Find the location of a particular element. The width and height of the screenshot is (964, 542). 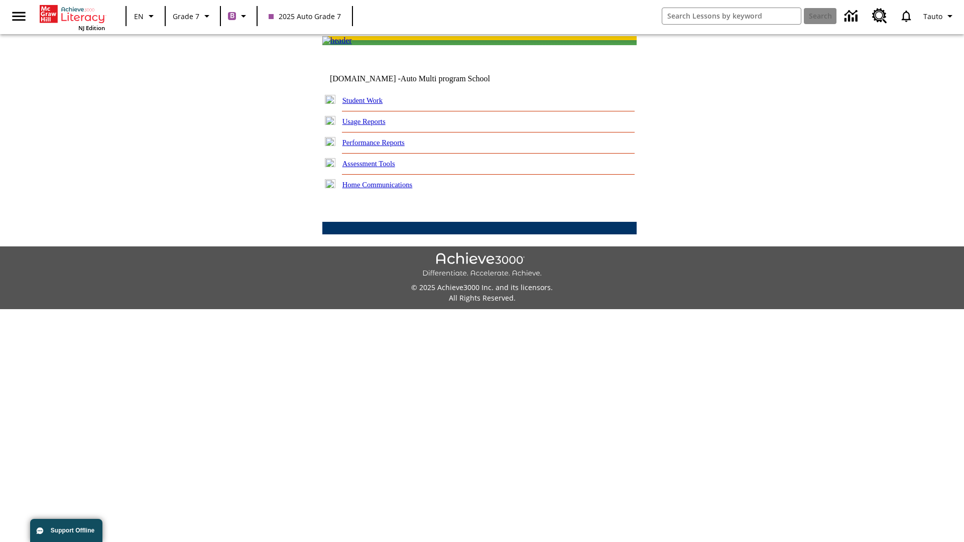

span: Support Offline is located at coordinates (72, 531).